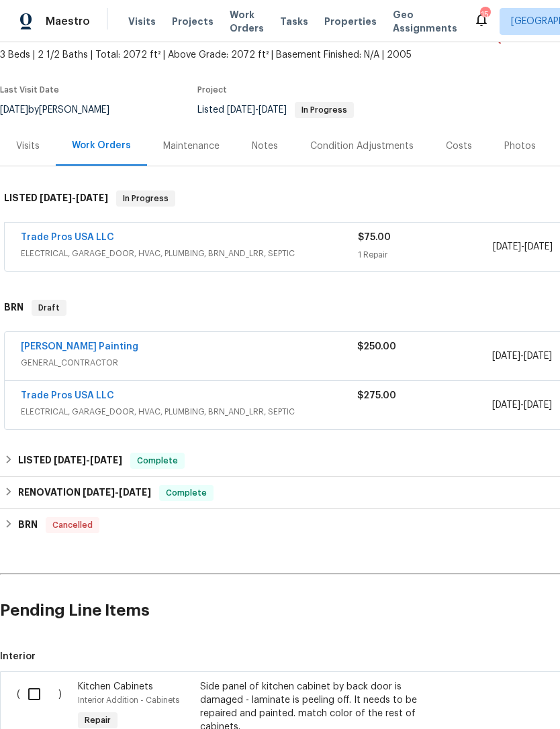 Image resolution: width=560 pixels, height=729 pixels. Describe the element at coordinates (425, 22) in the screenshot. I see `span: Geo Assignments` at that location.